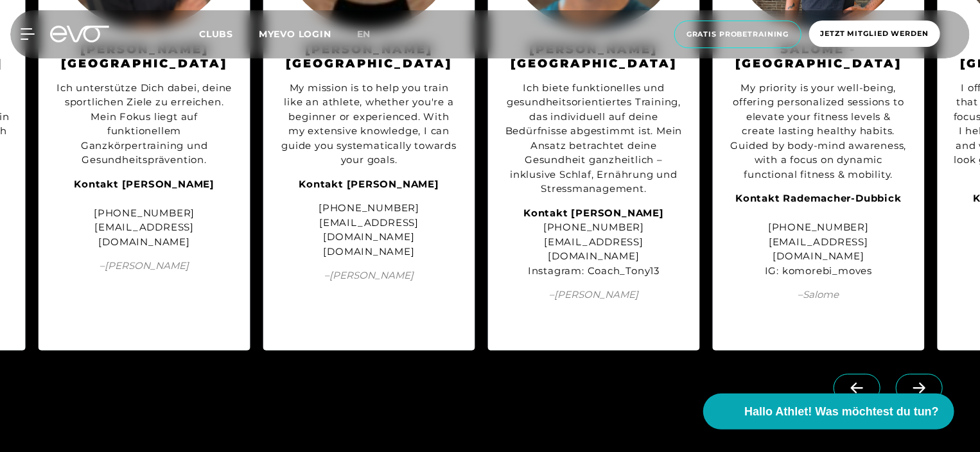  Describe the element at coordinates (818, 131) in the screenshot. I see `div: My priority is your well-being, offering personalized sessions to elevate your fitness levels & c...` at that location.